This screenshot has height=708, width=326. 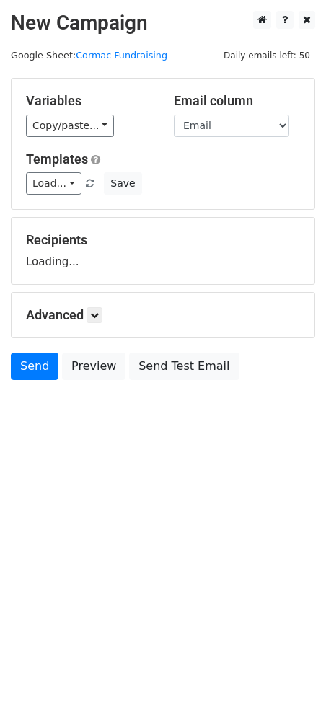 I want to click on h5: Recipients, so click(x=163, y=240).